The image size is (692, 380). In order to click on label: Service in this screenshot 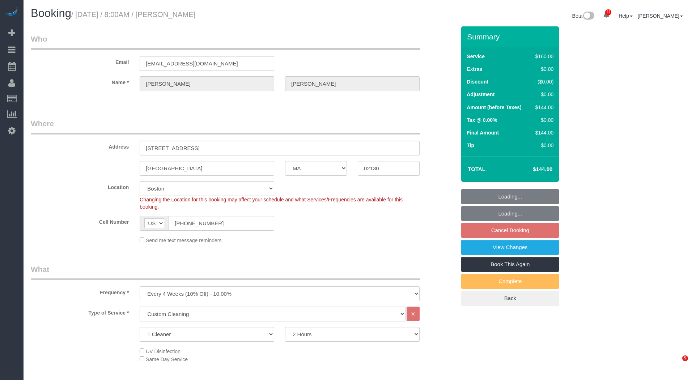, I will do `click(476, 56)`.